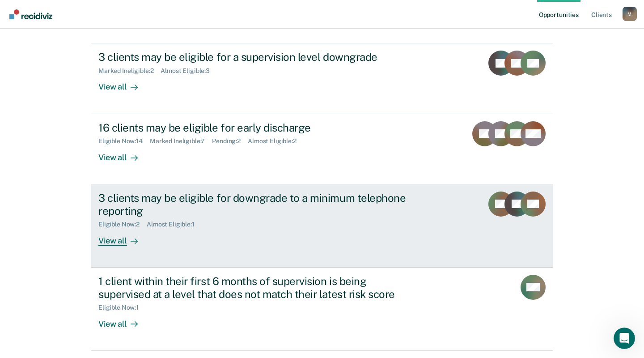 This screenshot has height=358, width=644. I want to click on div: 1 client within their first 6 months of supervision is being supervised at a level that does not ..., so click(255, 288).